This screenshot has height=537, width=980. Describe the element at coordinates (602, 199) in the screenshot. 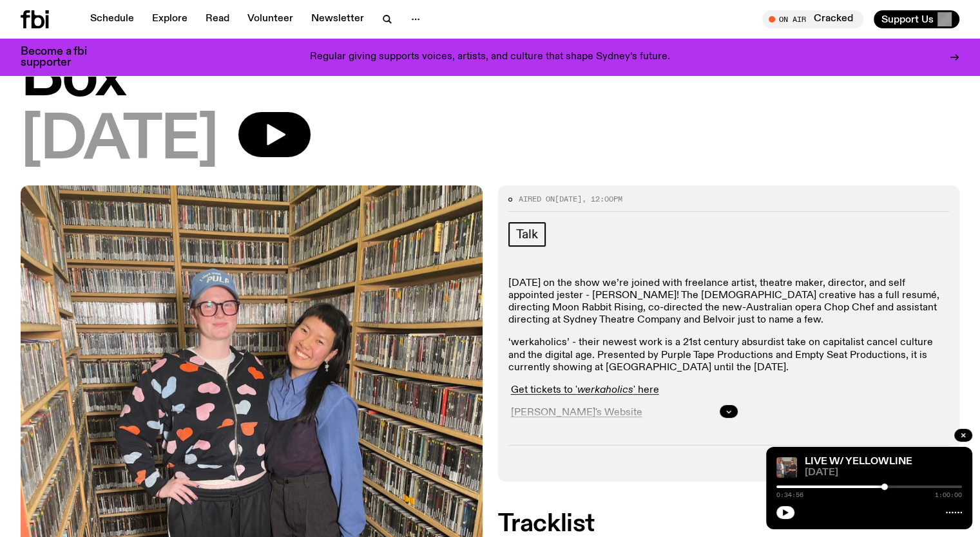

I see `span: , 12:00pm` at that location.